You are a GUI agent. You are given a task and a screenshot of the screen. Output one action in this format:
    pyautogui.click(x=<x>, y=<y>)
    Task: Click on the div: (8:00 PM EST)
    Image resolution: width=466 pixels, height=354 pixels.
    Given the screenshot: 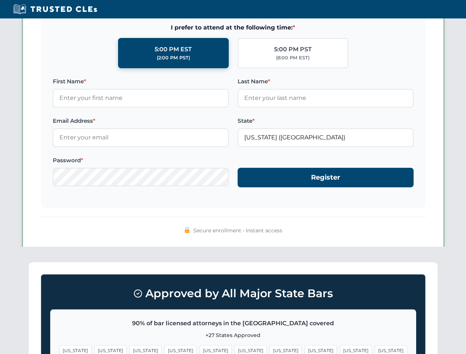 What is the action you would take?
    pyautogui.click(x=293, y=58)
    